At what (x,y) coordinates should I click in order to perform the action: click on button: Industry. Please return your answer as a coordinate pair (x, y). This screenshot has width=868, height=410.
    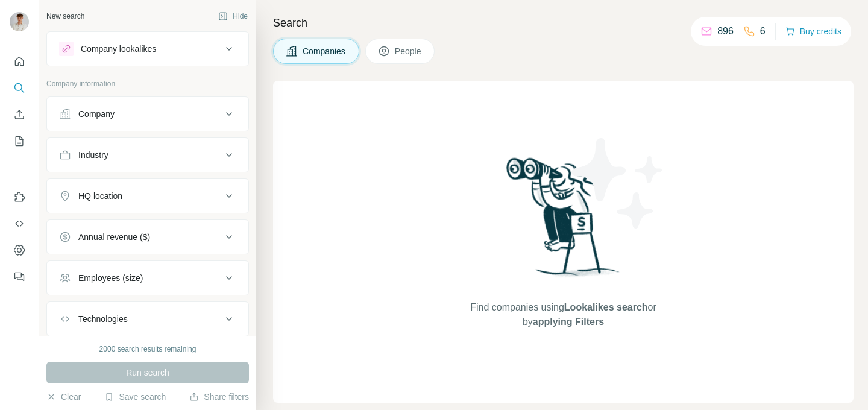
    Looking at the image, I should click on (148, 155).